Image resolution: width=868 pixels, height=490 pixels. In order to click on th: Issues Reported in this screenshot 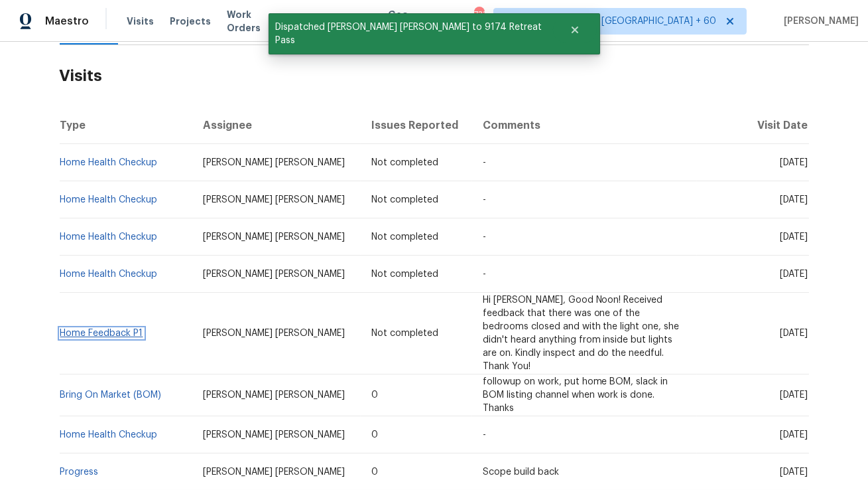, I will do `click(416, 126)`.